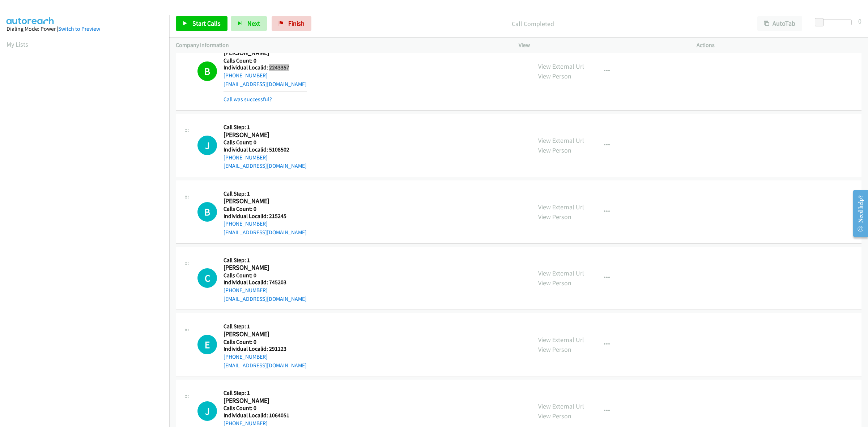 The height and width of the screenshot is (427, 868). Describe the element at coordinates (265, 68) in the screenshot. I see `h5: Individual Localid: 2243357` at that location.